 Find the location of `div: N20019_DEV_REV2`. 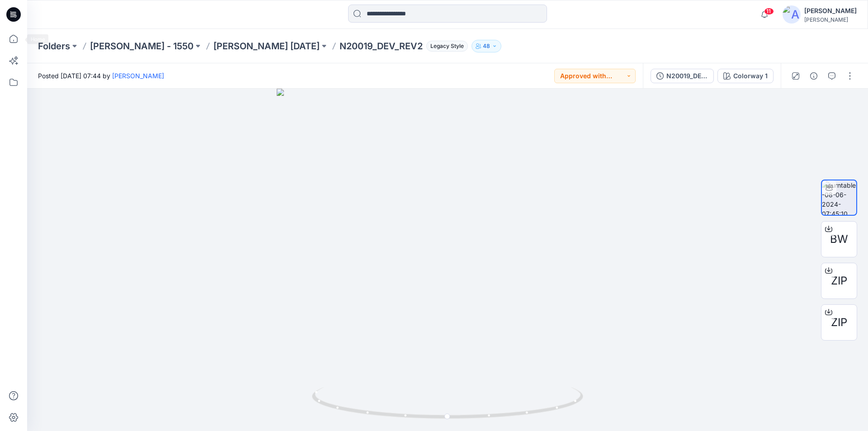

div: N20019_DEV_REV2 is located at coordinates (687, 76).